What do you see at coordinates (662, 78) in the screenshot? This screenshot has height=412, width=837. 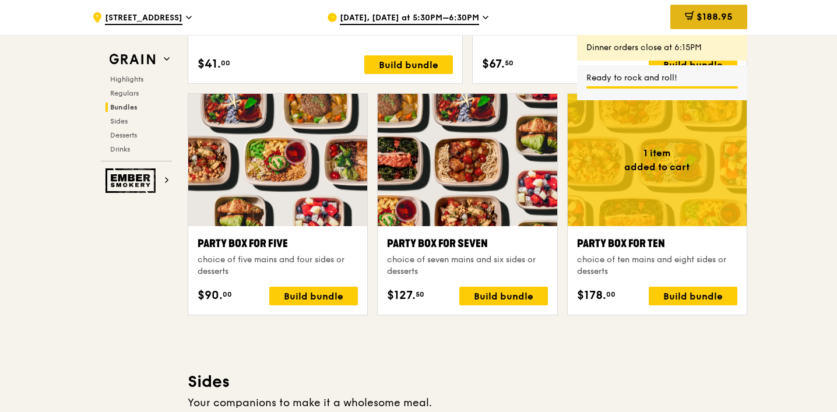 I see `div: Ready to rock and roll!` at bounding box center [662, 78].